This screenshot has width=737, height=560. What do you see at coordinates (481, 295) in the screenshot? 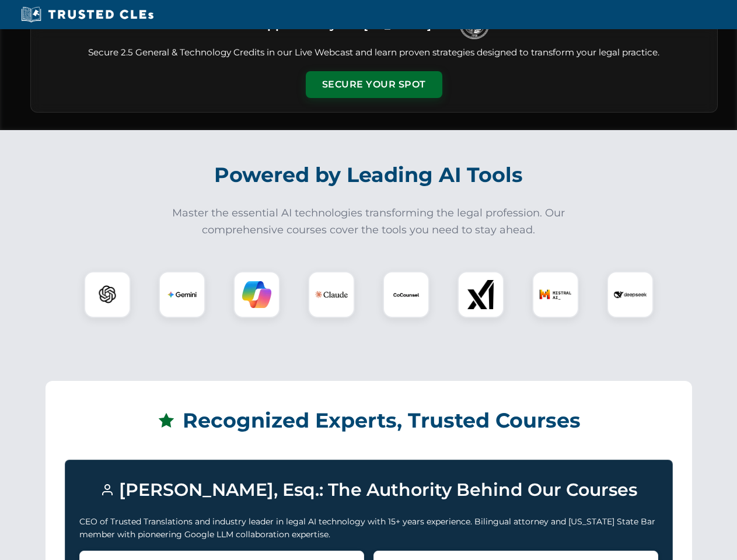
I see `img: xAI Logo` at bounding box center [481, 295].